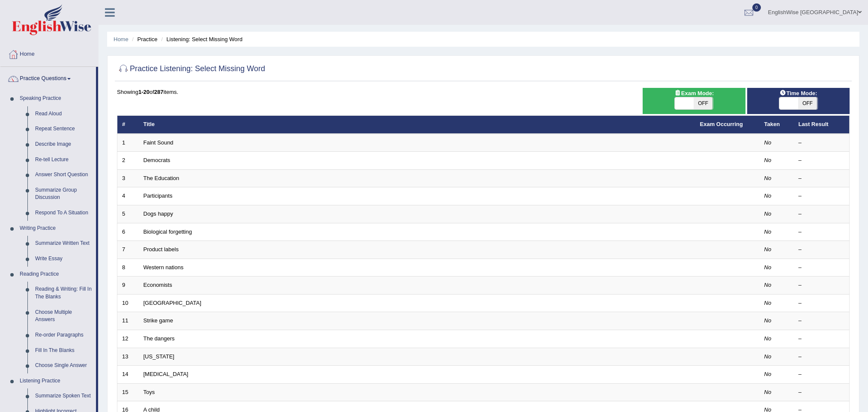  I want to click on th: Taken, so click(777, 125).